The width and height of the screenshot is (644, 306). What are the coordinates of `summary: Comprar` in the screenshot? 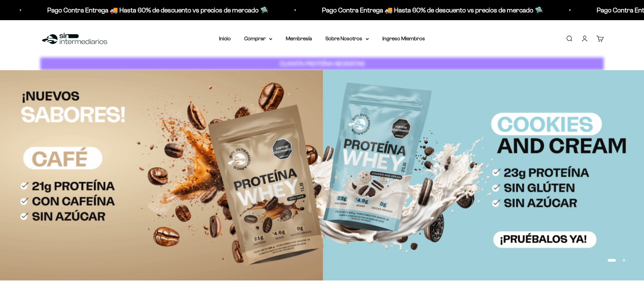 It's located at (259, 39).